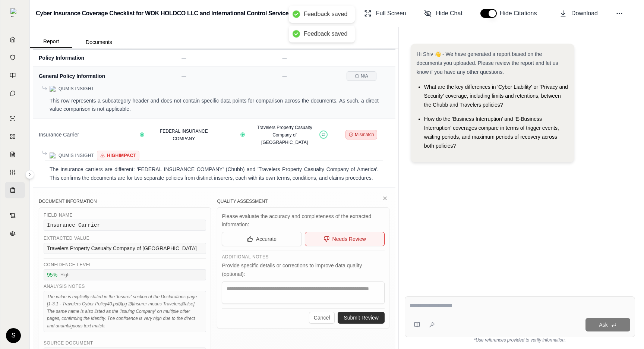 The image size is (644, 349). I want to click on a: Documents Vault, so click(15, 57).